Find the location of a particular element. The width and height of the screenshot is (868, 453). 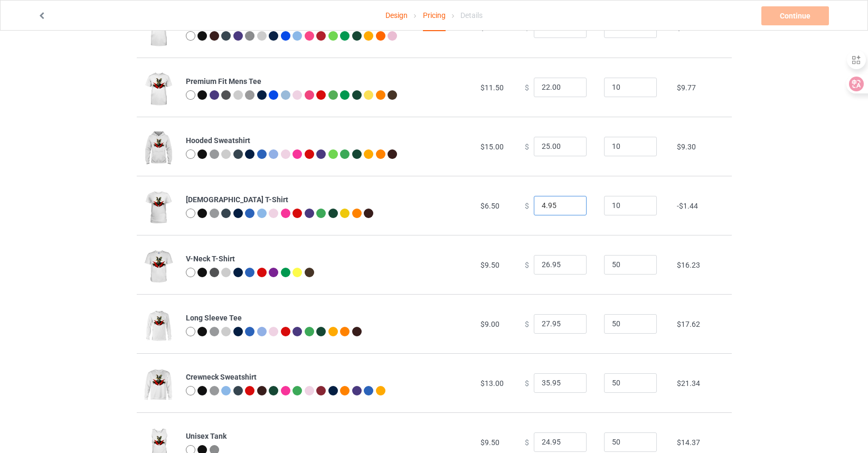

span: $15.00 is located at coordinates (492, 147).